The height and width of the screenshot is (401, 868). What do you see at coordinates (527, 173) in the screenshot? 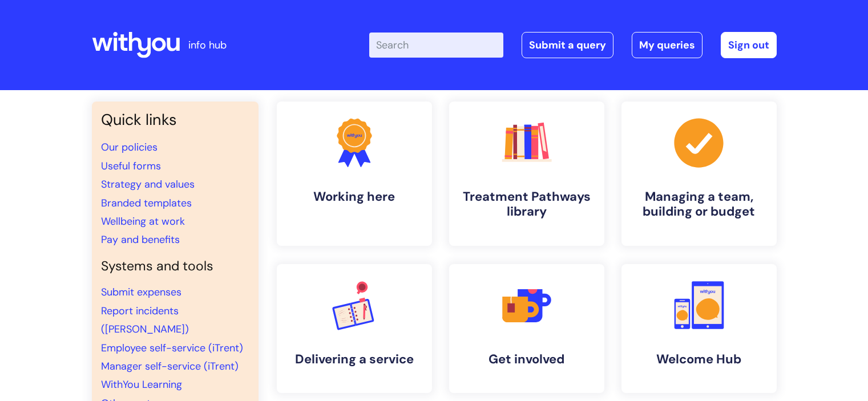
I see `a: Treatment Pathways library` at bounding box center [527, 173].